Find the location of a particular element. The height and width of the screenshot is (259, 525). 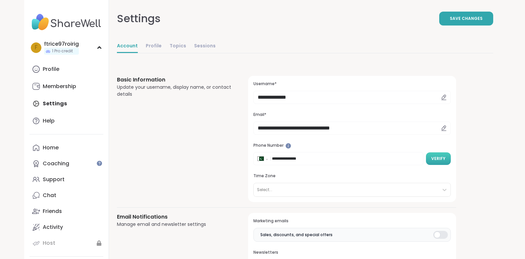

h3: Marketing emails is located at coordinates (352, 221).